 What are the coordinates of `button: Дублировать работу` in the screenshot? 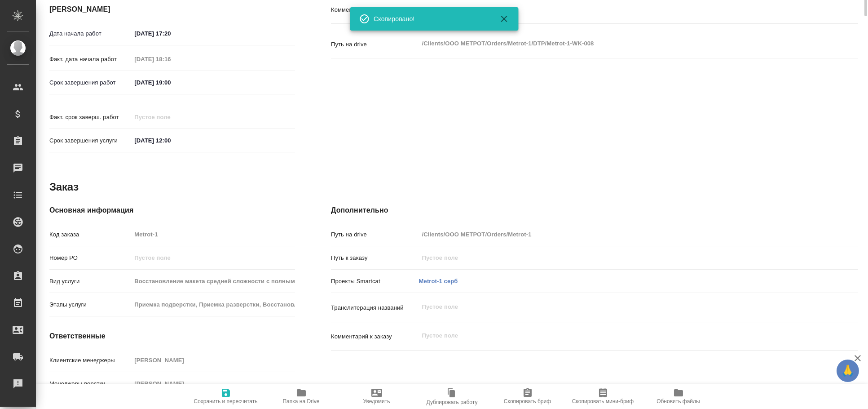 It's located at (452, 396).